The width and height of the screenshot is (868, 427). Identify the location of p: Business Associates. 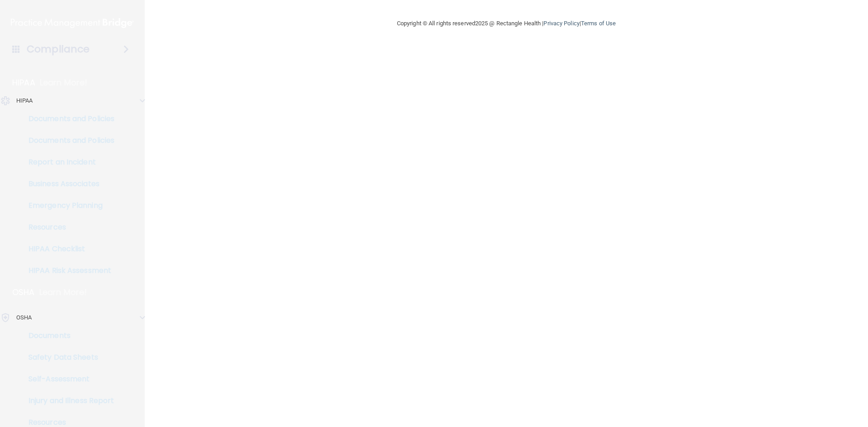
(67, 184).